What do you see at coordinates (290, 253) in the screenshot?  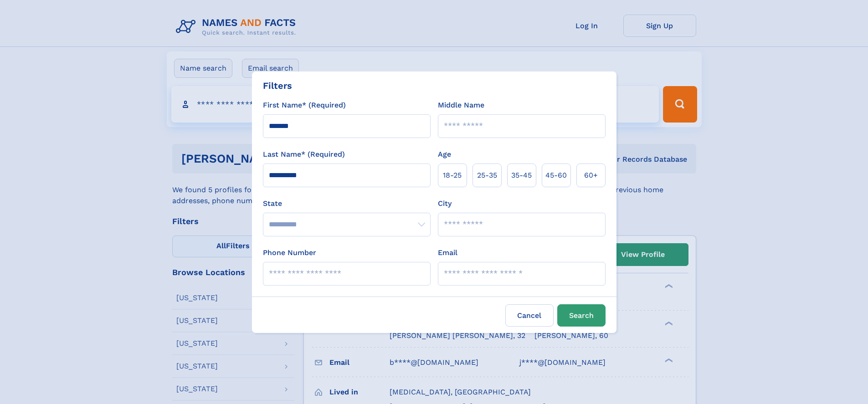 I see `label: Phone Number` at bounding box center [290, 253].